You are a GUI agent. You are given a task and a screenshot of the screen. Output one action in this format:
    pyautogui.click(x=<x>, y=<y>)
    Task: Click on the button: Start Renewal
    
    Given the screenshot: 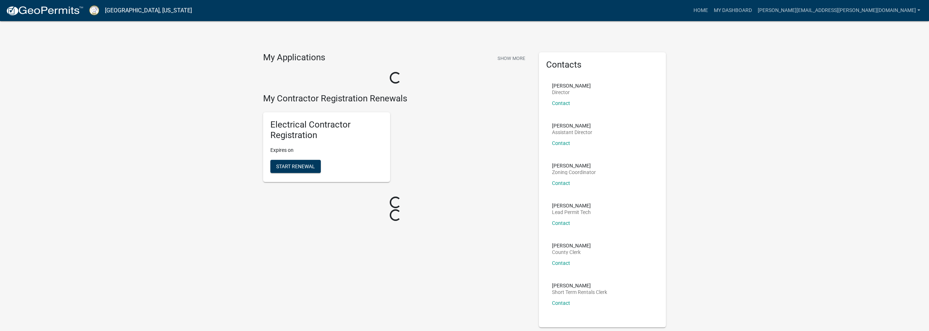 What is the action you would take?
    pyautogui.click(x=295, y=166)
    